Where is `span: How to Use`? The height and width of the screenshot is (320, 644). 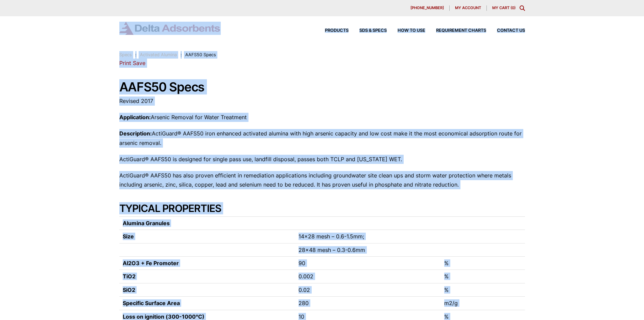 span: How to Use is located at coordinates (412, 30).